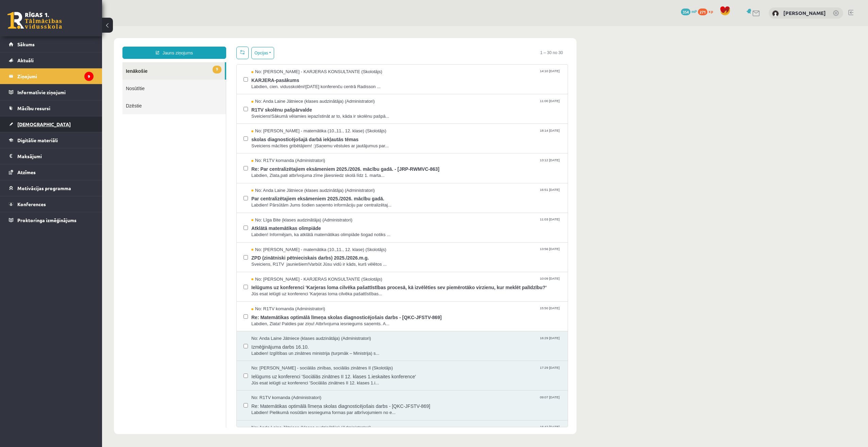 The image size is (868, 447). What do you see at coordinates (51, 44) in the screenshot?
I see `a: Sākums` at bounding box center [51, 44].